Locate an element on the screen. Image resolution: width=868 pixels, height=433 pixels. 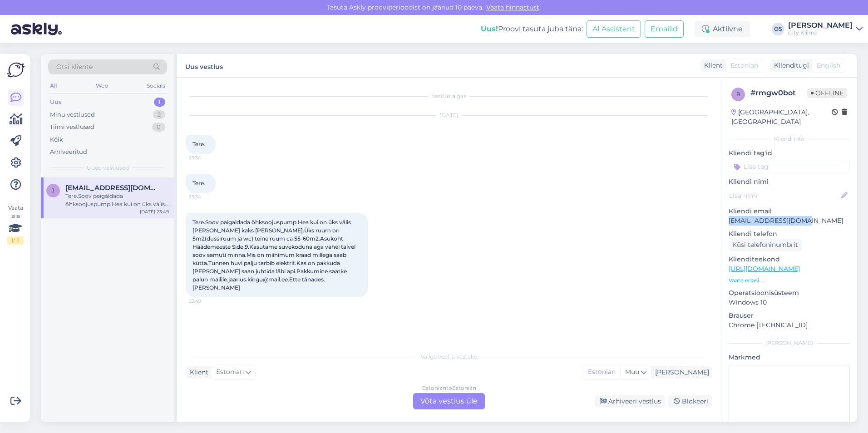
p: Märkmed is located at coordinates (789, 357).